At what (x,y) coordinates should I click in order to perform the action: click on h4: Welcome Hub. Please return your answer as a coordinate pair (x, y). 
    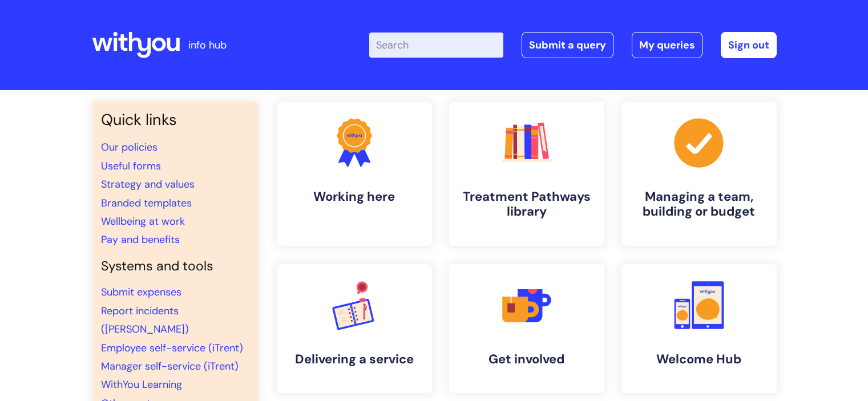
    Looking at the image, I should click on (699, 359).